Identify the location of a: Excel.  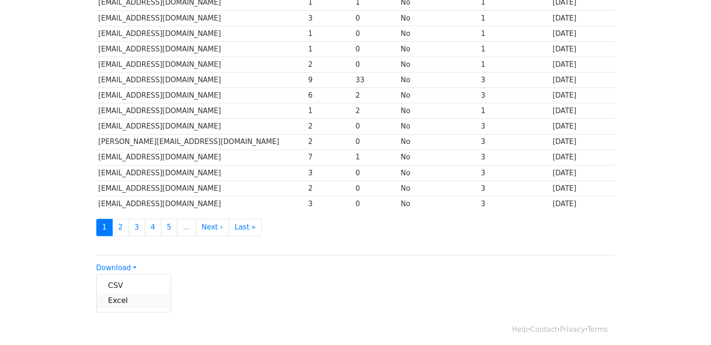
(134, 300).